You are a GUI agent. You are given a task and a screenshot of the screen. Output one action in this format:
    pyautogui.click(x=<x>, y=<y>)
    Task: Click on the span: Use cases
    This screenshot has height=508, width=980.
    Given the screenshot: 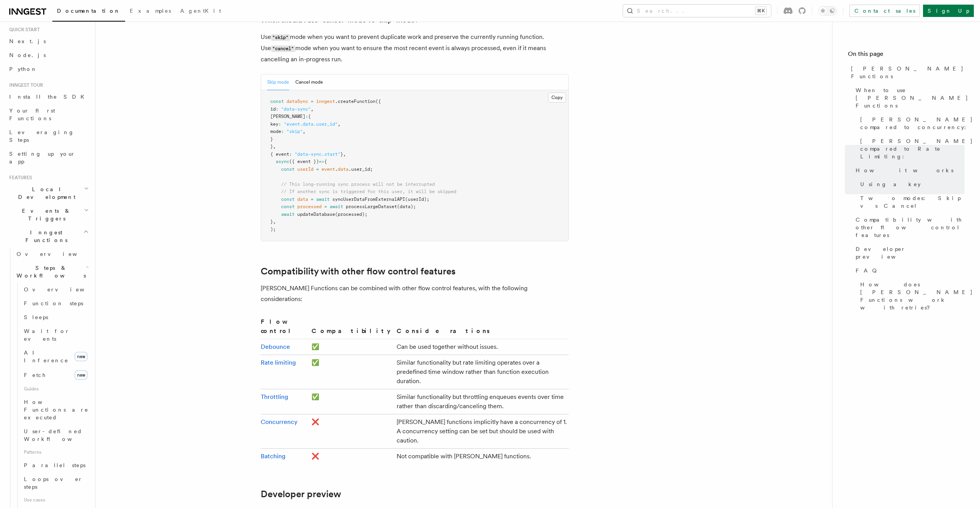 What is the action you would take?
    pyautogui.click(x=55, y=500)
    